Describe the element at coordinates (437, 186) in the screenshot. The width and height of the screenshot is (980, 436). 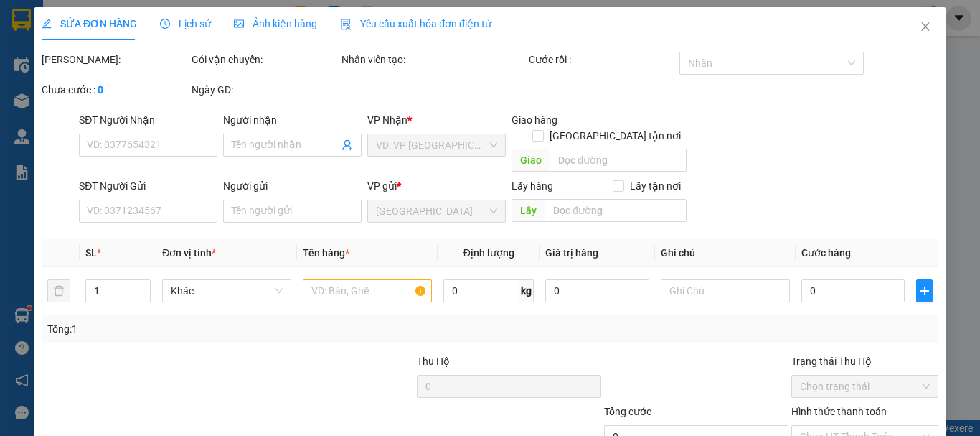
I see `div: VP gửi` at that location.